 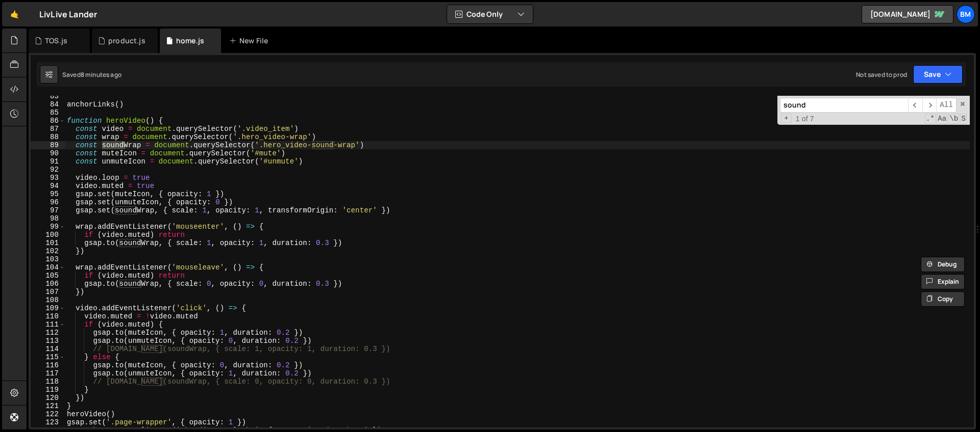 I want to click on span: 1 of 7, so click(x=804, y=118).